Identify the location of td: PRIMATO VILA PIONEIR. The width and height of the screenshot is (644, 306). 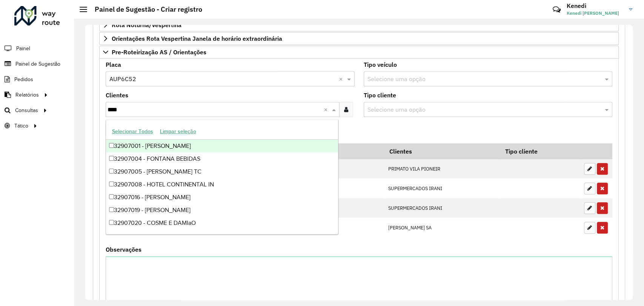
(442, 169).